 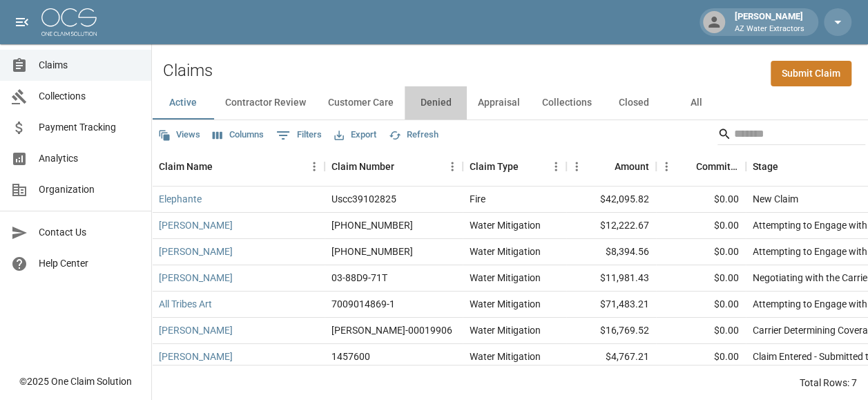 What do you see at coordinates (90, 65) in the screenshot?
I see `span: Claims` at bounding box center [90, 65].